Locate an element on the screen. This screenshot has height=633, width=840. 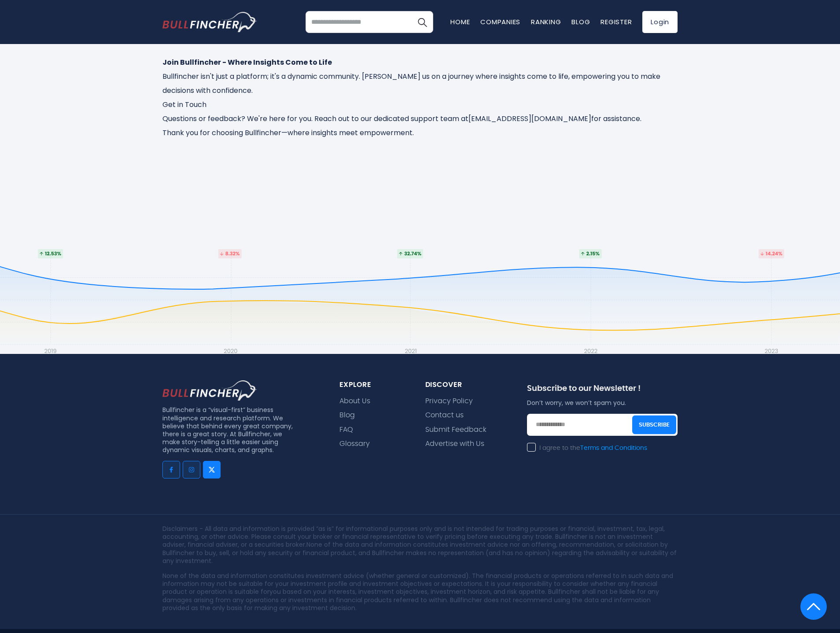
button: Subscribe is located at coordinates (654, 424).